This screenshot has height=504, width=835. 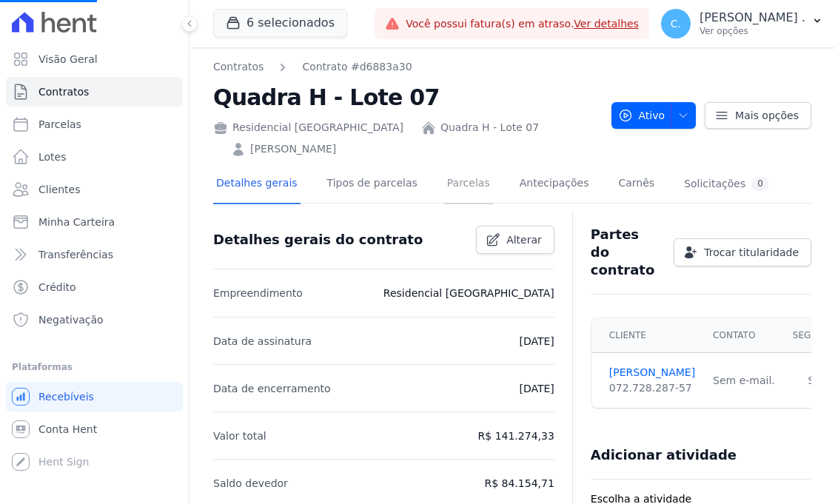 What do you see at coordinates (606, 24) in the screenshot?
I see `a: Ver detalhes` at bounding box center [606, 24].